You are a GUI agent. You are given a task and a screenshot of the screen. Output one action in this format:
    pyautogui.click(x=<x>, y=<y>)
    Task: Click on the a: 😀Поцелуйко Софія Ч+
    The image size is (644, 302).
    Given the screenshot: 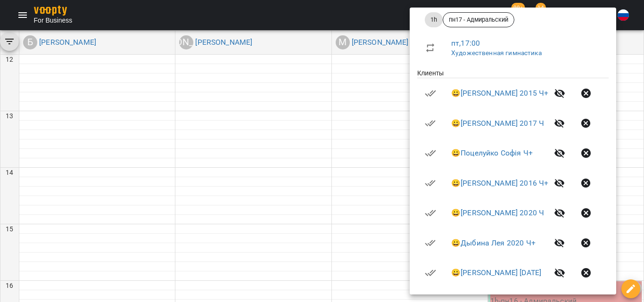 What is the action you would take?
    pyautogui.click(x=492, y=153)
    